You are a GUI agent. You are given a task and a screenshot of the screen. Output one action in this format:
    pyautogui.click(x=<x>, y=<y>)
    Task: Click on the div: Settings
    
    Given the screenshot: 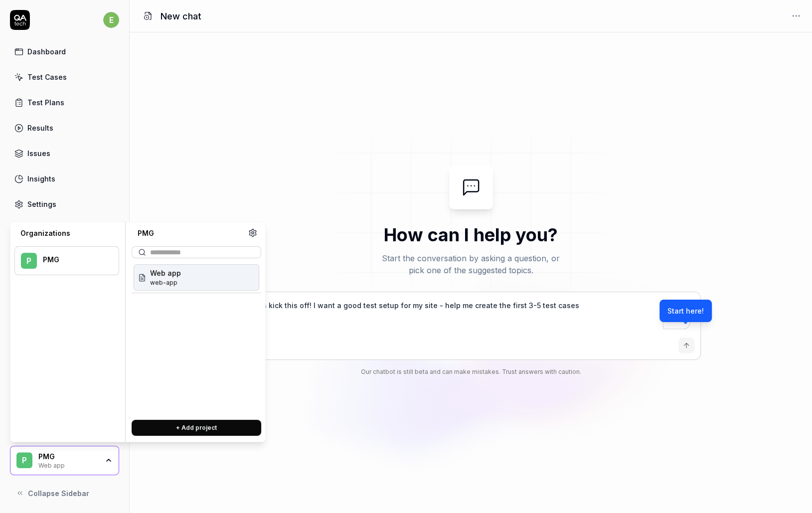 What is the action you would take?
    pyautogui.click(x=42, y=204)
    